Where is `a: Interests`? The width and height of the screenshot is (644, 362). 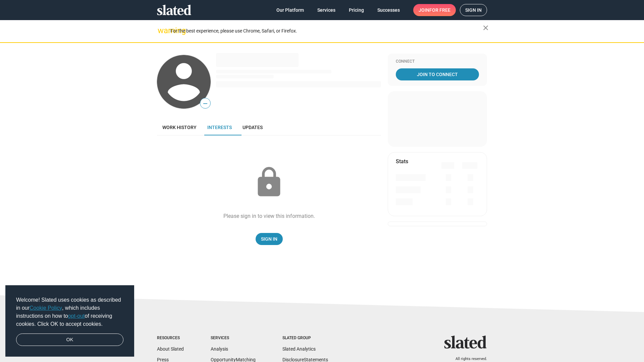 a: Interests is located at coordinates (220, 127).